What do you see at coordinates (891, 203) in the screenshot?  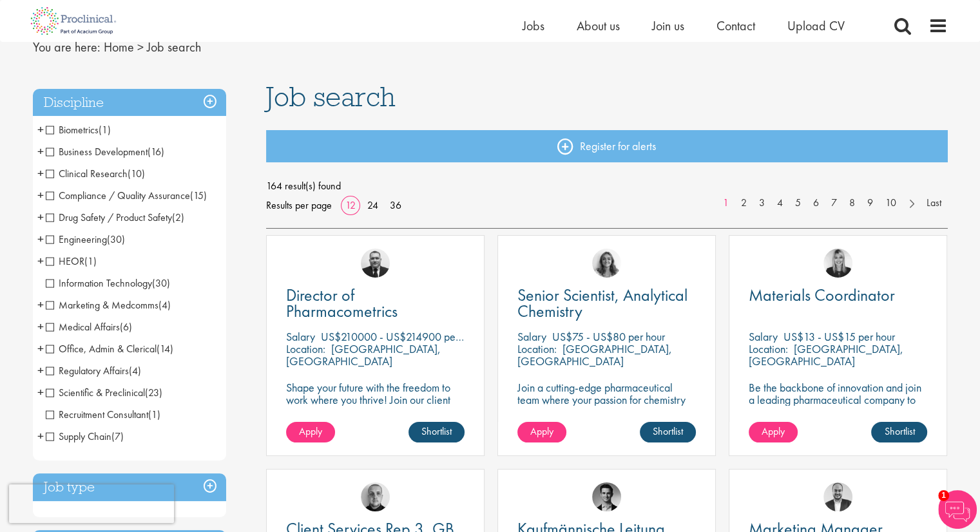 I see `a: 10` at bounding box center [891, 203].